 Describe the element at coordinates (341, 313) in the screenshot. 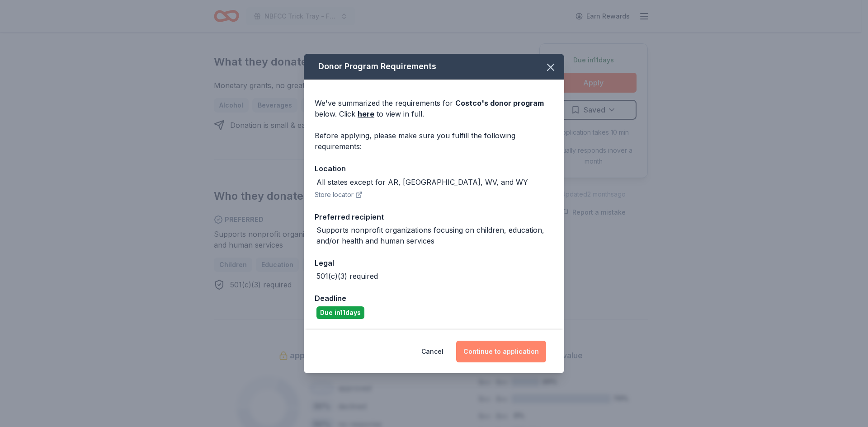

I see `div: Due in 11 days` at that location.